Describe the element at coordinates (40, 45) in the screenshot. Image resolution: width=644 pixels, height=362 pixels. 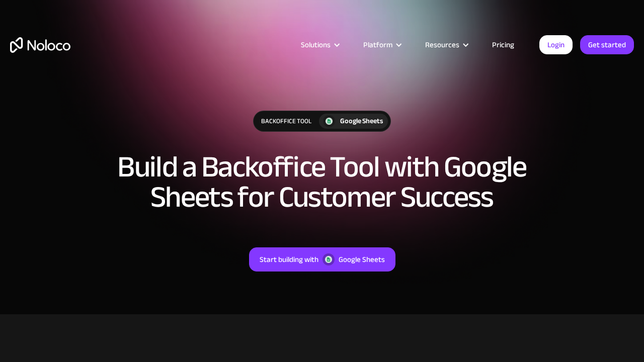
I see `a: home` at that location.